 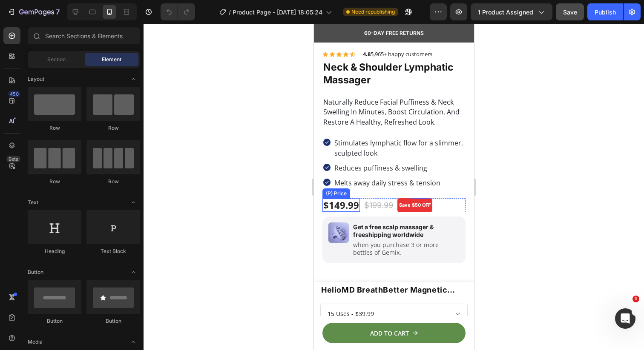 I want to click on p: 5,965+ happy customers, so click(x=83, y=30).